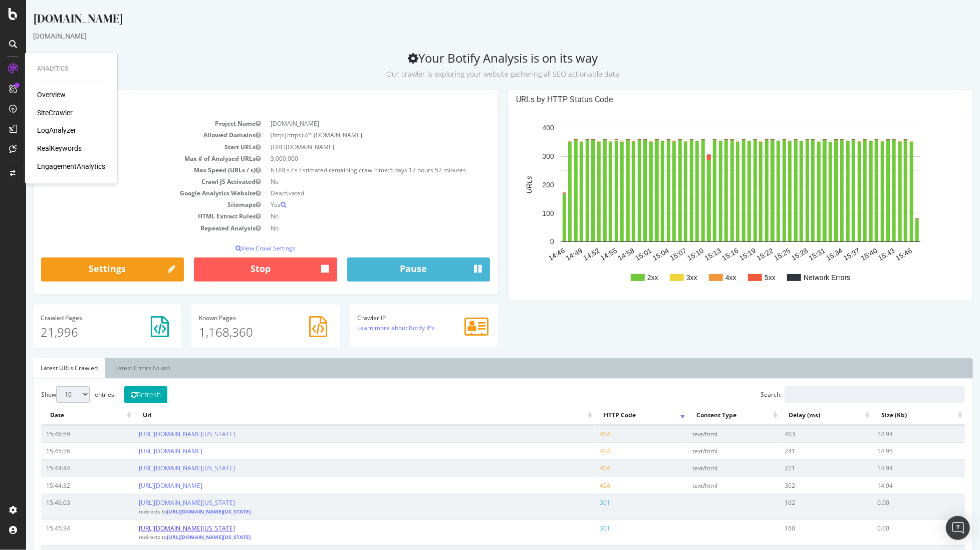  I want to click on text: 15:01, so click(617, 254).